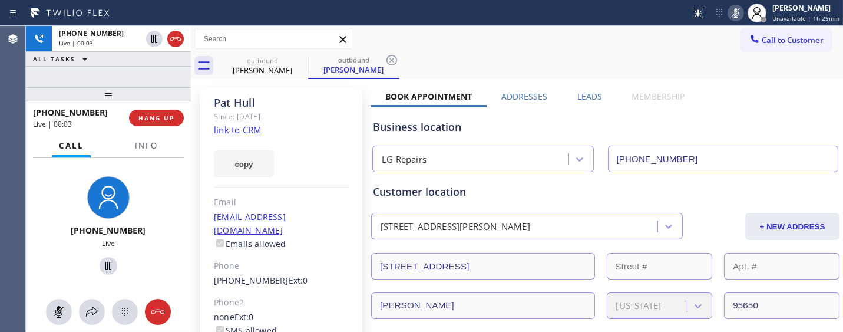 The width and height of the screenshot is (843, 332). I want to click on button: copy, so click(244, 164).